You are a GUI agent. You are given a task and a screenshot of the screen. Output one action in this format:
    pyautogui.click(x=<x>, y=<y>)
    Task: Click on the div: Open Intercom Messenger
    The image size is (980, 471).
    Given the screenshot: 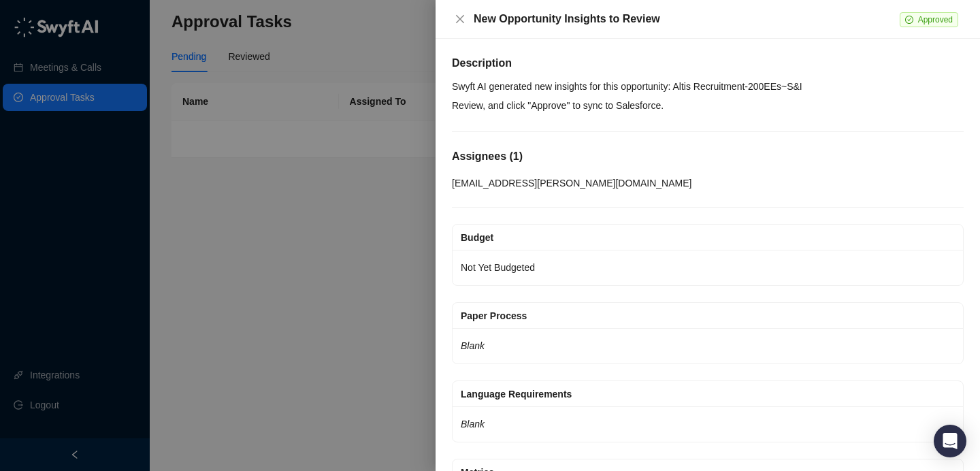 What is the action you would take?
    pyautogui.click(x=950, y=440)
    